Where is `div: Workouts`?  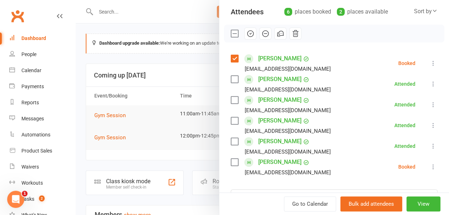
div: Workouts is located at coordinates (32, 183).